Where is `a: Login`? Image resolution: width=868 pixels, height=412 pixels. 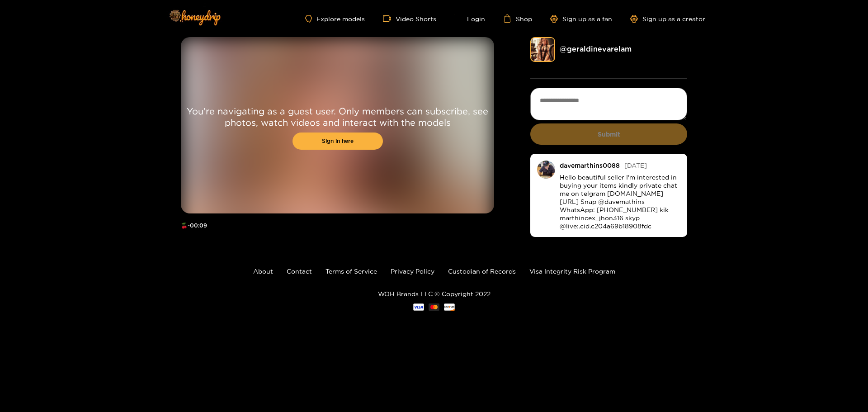
a: Login is located at coordinates (470, 18).